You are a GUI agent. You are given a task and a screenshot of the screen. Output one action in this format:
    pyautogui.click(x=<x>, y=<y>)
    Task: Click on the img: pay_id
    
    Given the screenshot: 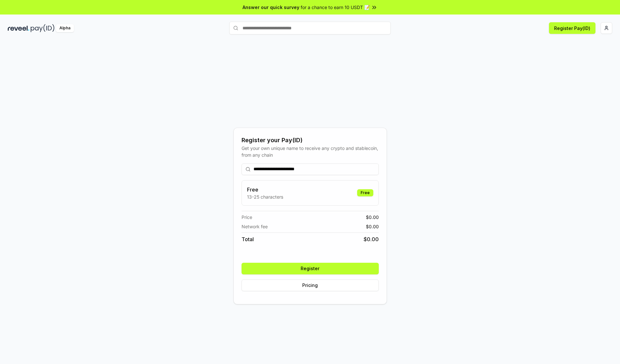 What is the action you would take?
    pyautogui.click(x=43, y=28)
    